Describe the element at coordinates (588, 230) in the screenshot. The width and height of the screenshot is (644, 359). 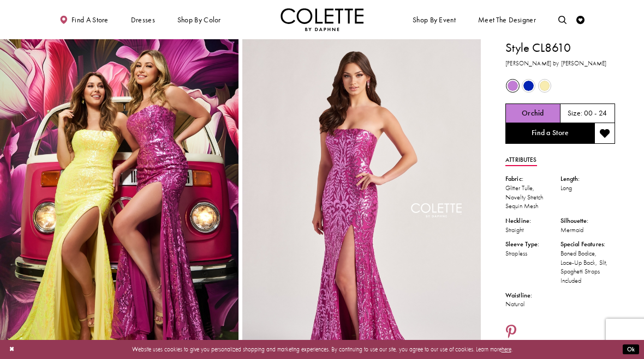
I see `div: Mermaid` at that location.